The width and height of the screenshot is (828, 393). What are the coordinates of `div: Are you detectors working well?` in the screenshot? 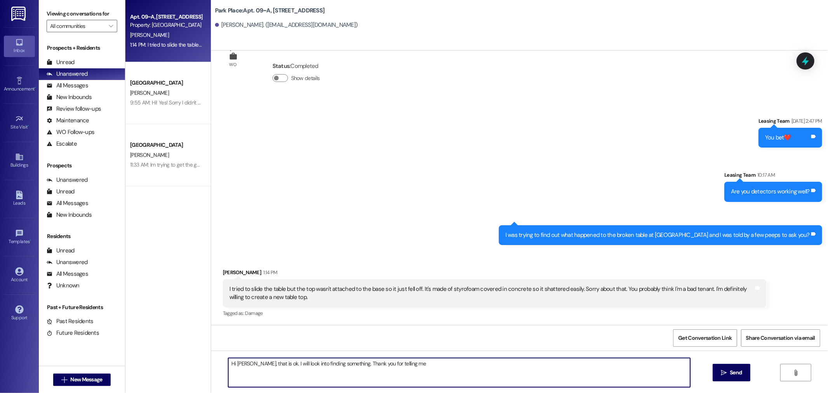 It's located at (770, 191).